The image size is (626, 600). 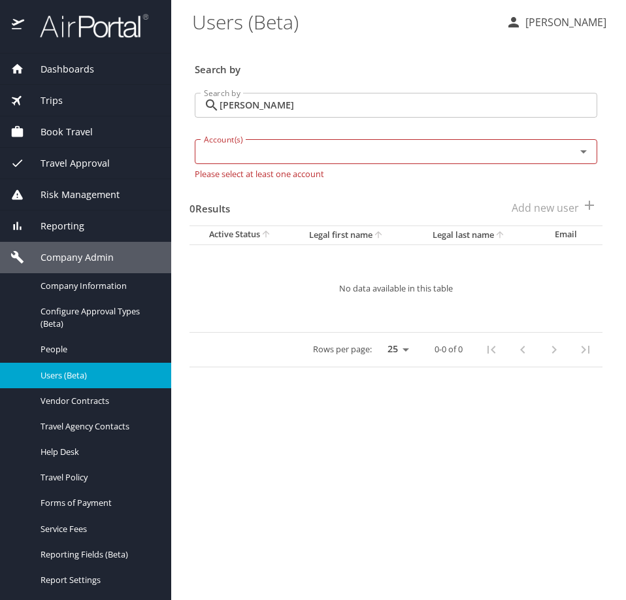 I want to click on img: airportal-logo.png, so click(x=87, y=25).